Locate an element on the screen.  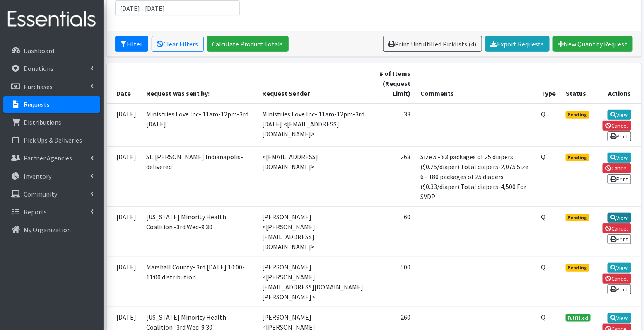
a: Distributions is located at coordinates (52, 122).